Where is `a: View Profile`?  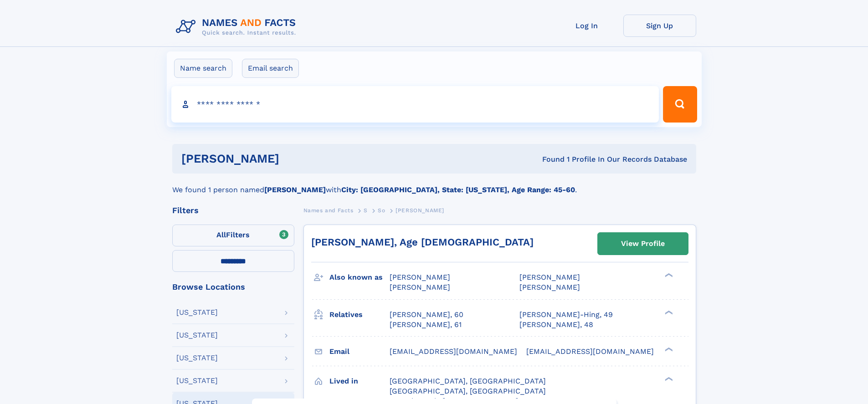
a: View Profile is located at coordinates (643, 243).